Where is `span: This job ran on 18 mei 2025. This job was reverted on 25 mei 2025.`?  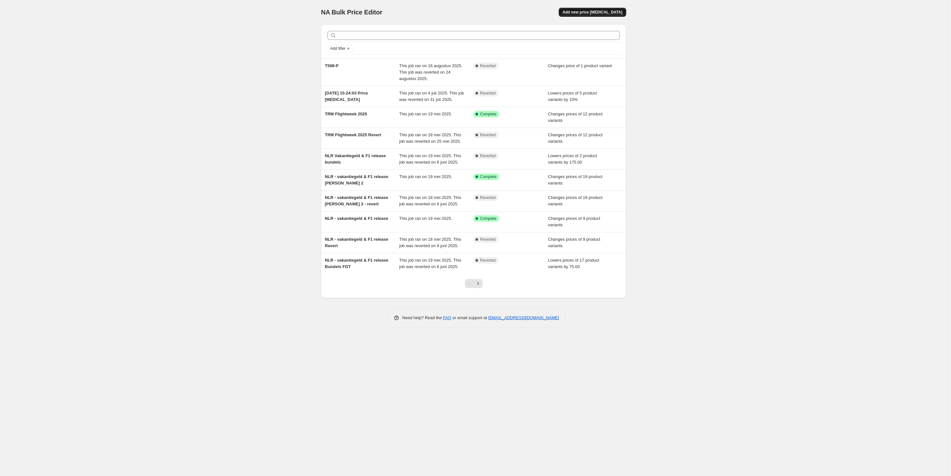
span: This job ran on 18 mei 2025. This job was reverted on 25 mei 2025. is located at coordinates (430, 138).